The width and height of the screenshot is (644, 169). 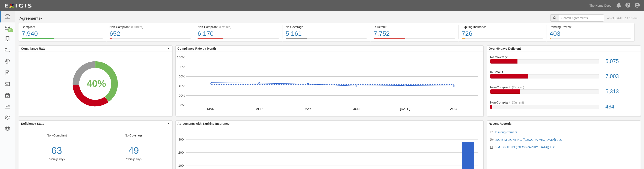 I want to click on b: Agreements with Expiring Insurance, so click(x=203, y=124).